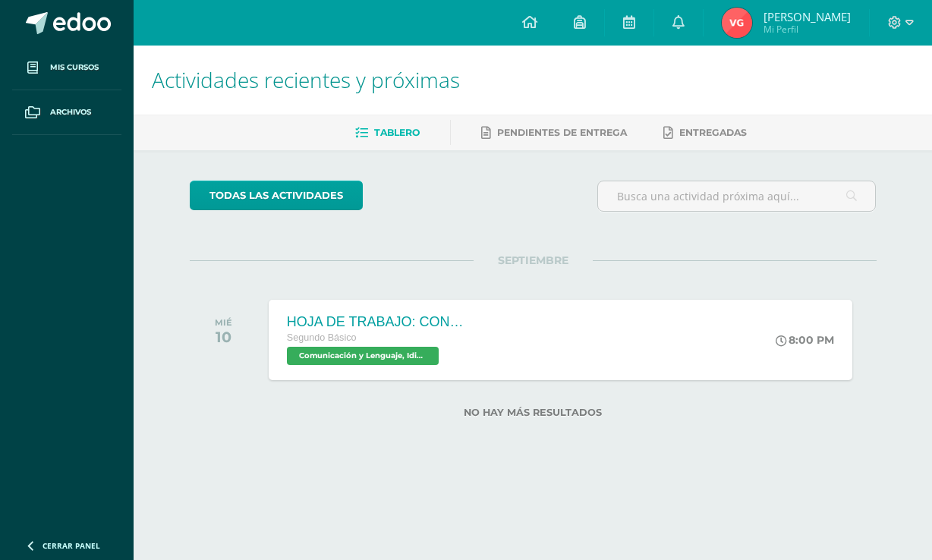 The width and height of the screenshot is (932, 560). What do you see at coordinates (737, 23) in the screenshot?
I see `img: 423cd6c0fd3f54d235a70c2f4562aa40.png` at bounding box center [737, 23].